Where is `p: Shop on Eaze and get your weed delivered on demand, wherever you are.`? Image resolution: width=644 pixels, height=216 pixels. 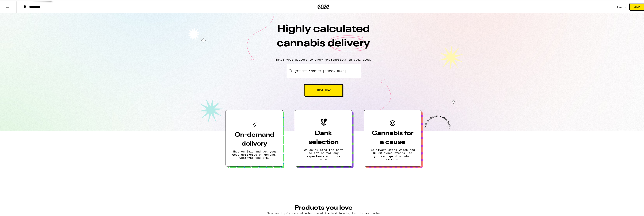 p: Shop on Eaze and get your weed delivered on demand, wherever you are. is located at coordinates (254, 154).